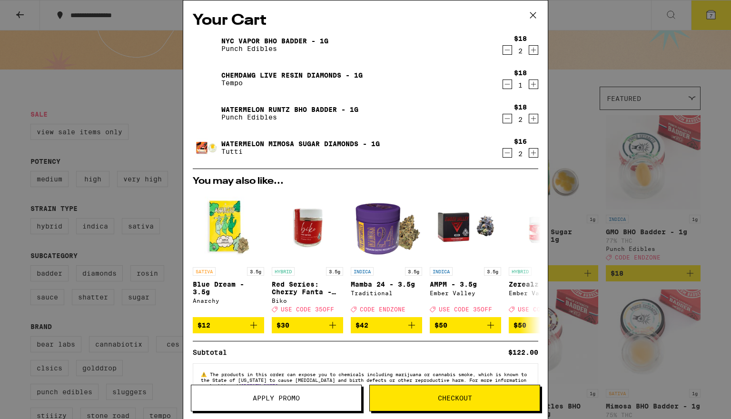 This screenshot has width=731, height=419. I want to click on a: Open page for Blue Dream - 3.5g from Anarchy, so click(228, 254).